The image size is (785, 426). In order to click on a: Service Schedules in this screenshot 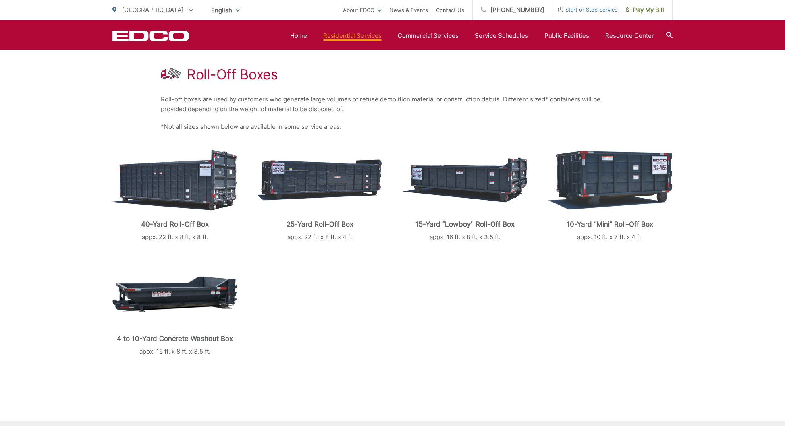, I will do `click(501, 36)`.